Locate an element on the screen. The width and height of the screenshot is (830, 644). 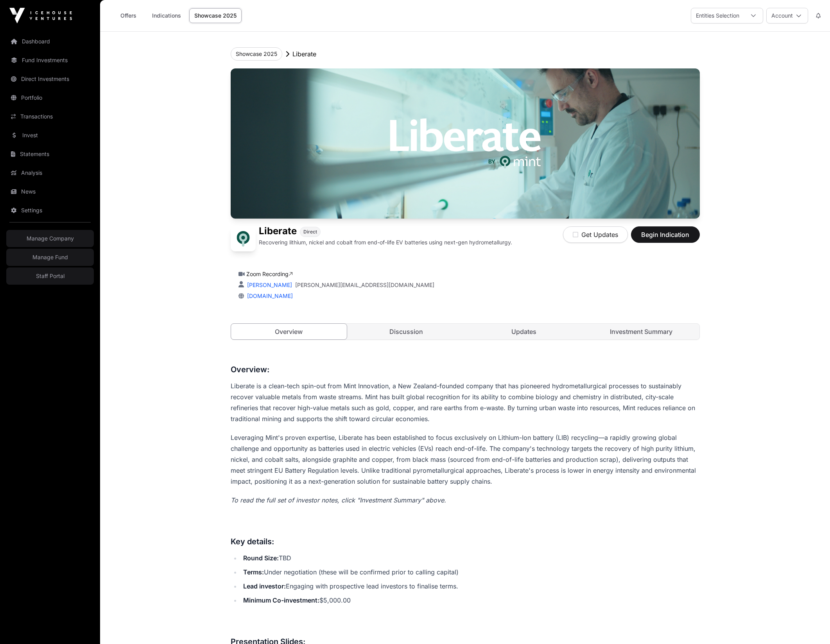
a: Updates is located at coordinates (524, 331).